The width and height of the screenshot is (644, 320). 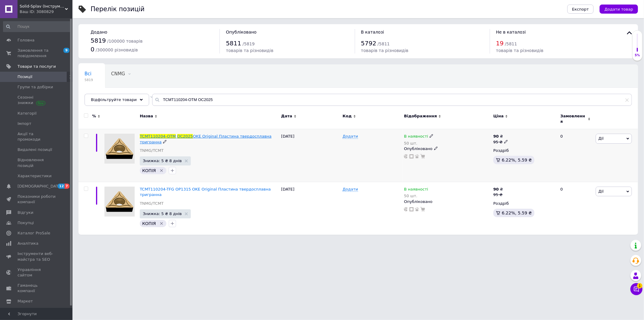 What do you see at coordinates (573, 119) in the screenshot?
I see `span: Замовлення` at bounding box center [573, 119].